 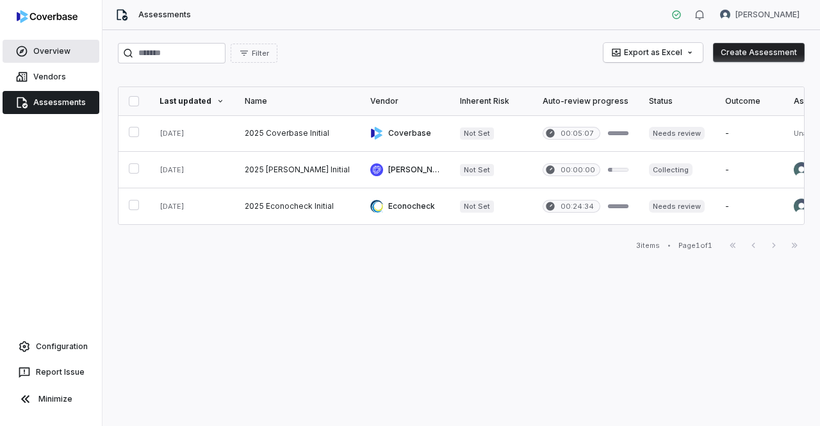 I want to click on button: Minimize, so click(x=51, y=399).